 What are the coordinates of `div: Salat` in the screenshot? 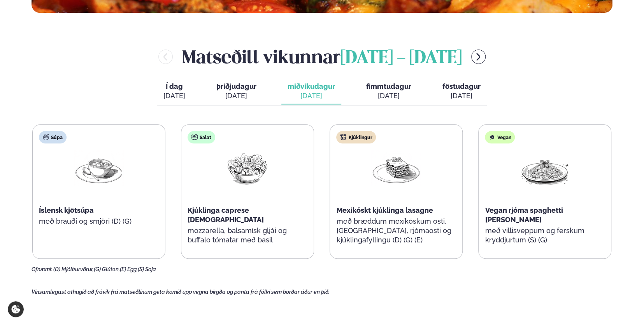 It's located at (201, 137).